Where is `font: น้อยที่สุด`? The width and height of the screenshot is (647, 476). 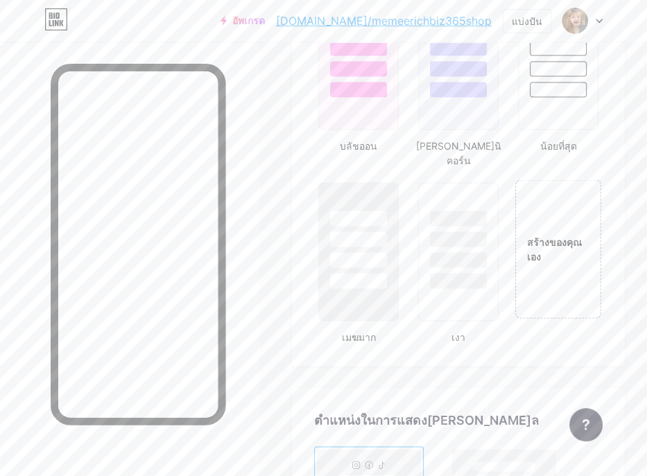 font: น้อยที่สุด is located at coordinates (558, 145).